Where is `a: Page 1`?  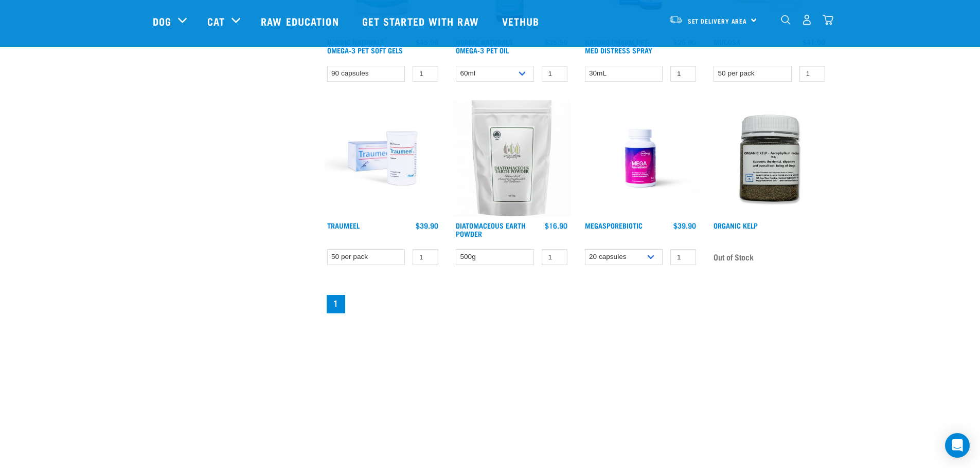
a: Page 1 is located at coordinates (336, 304).